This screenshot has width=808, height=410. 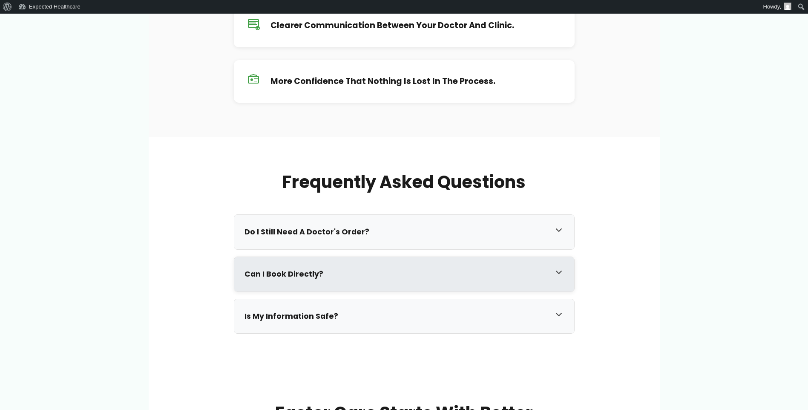 What do you see at coordinates (404, 232) in the screenshot?
I see `div: Do I still need a doctor's order?` at bounding box center [404, 232].